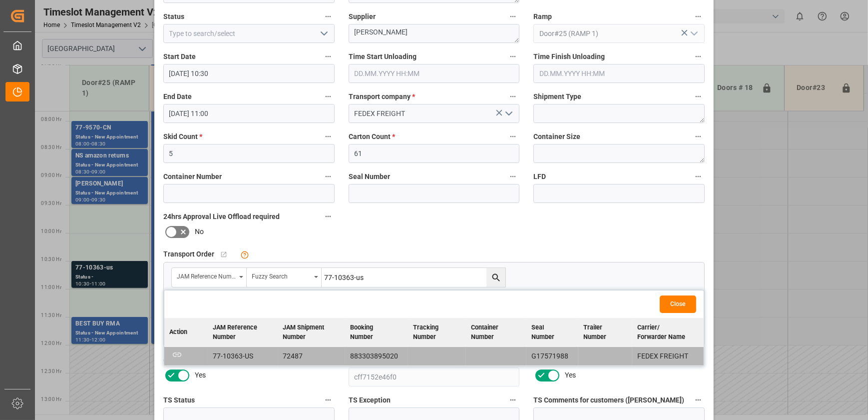  Describe the element at coordinates (328, 96) in the screenshot. I see `button: End Date` at that location.